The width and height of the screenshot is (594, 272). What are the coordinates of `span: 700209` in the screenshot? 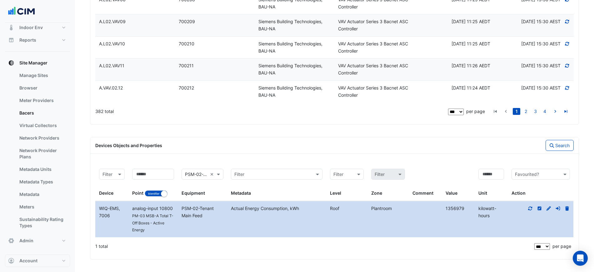 It's located at (187, 21).